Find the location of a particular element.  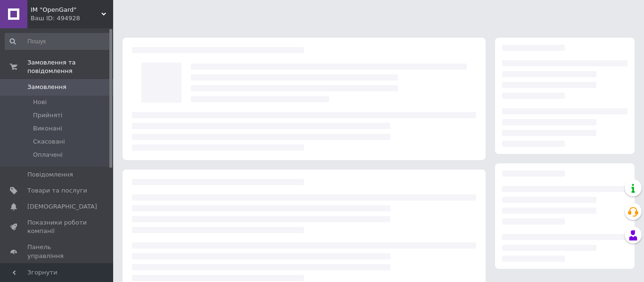

span: Панель управління is located at coordinates (57, 252).